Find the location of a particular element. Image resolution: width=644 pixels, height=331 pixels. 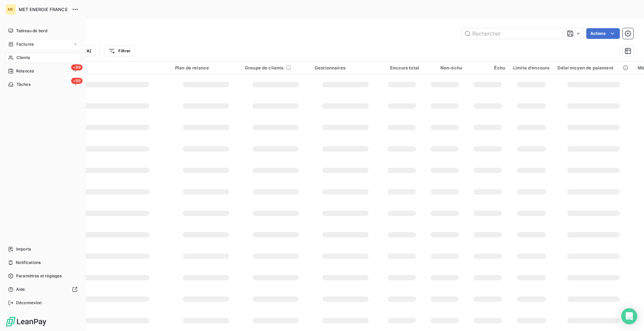

a: Tableau de bord is located at coordinates (43, 31).